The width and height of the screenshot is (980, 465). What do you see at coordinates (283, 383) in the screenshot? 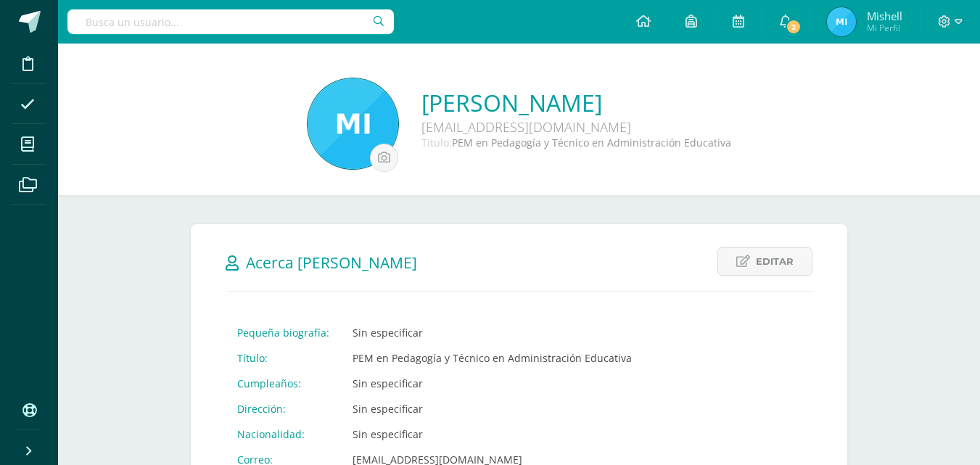
I see `td: Cumpleaños:` at bounding box center [283, 383].